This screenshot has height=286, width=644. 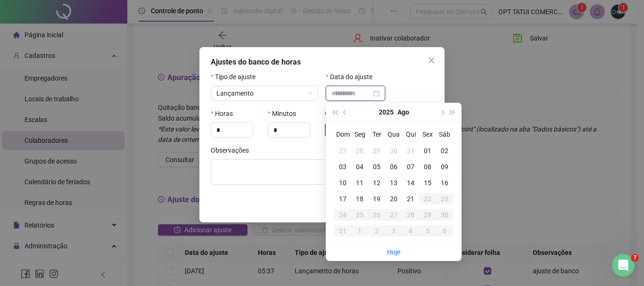 What do you see at coordinates (360, 134) in the screenshot?
I see `th: Seg` at bounding box center [360, 134].